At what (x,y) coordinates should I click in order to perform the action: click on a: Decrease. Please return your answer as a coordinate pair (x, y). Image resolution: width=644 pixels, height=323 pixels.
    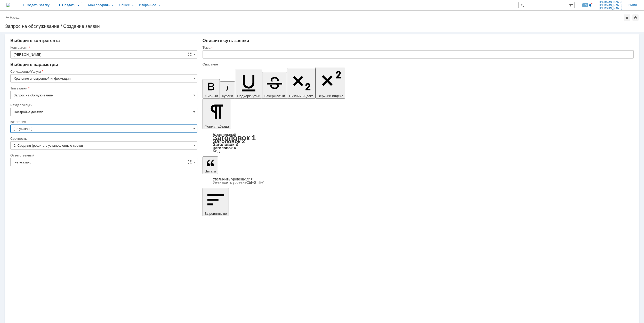
    Looking at the image, I should click on (238, 183).